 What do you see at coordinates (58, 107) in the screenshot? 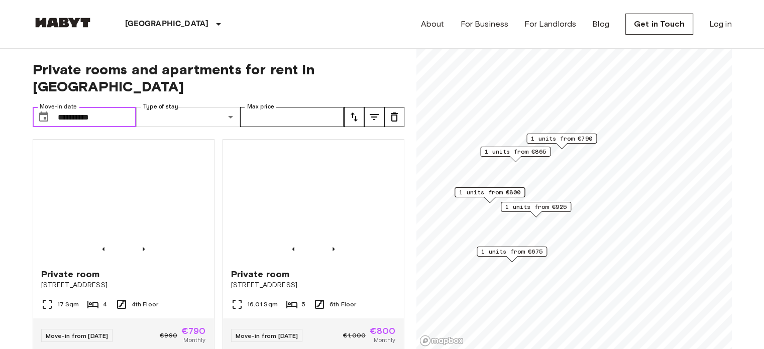
I see `label: Move-in date` at bounding box center [58, 107].